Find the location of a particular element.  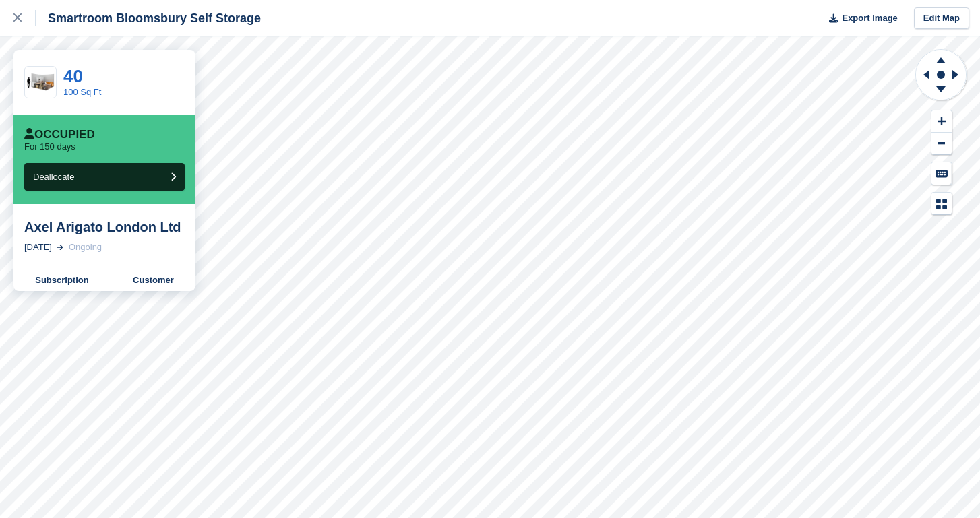

div: Smartroom Bloomsbury Self Storage is located at coordinates (148, 18).